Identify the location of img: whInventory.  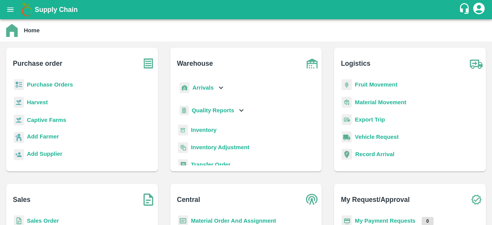
(183, 130).